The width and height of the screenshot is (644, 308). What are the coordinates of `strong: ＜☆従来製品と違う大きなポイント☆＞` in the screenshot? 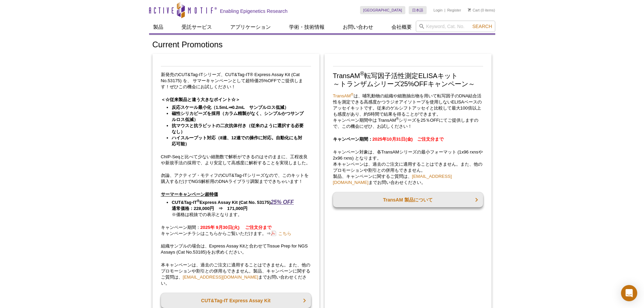 It's located at (201, 99).